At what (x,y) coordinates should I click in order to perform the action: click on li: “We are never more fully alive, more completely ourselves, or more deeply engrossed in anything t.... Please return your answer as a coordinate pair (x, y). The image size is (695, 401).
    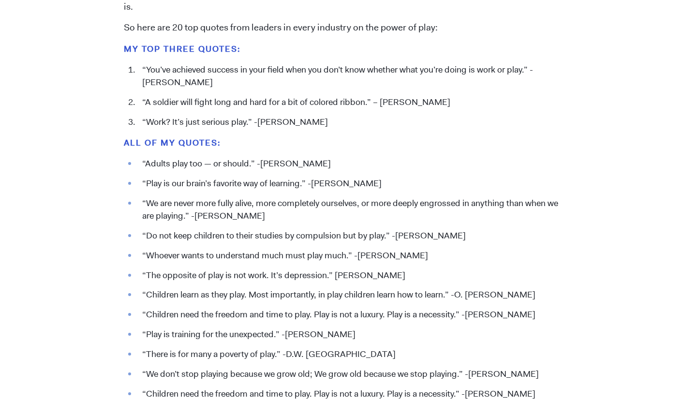
    Looking at the image, I should click on (354, 210).